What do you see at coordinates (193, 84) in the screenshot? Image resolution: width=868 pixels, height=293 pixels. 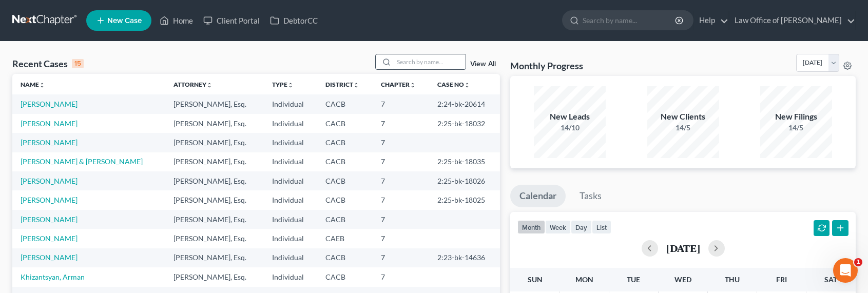 I see `a: Attorneyunfold_more` at bounding box center [193, 84].